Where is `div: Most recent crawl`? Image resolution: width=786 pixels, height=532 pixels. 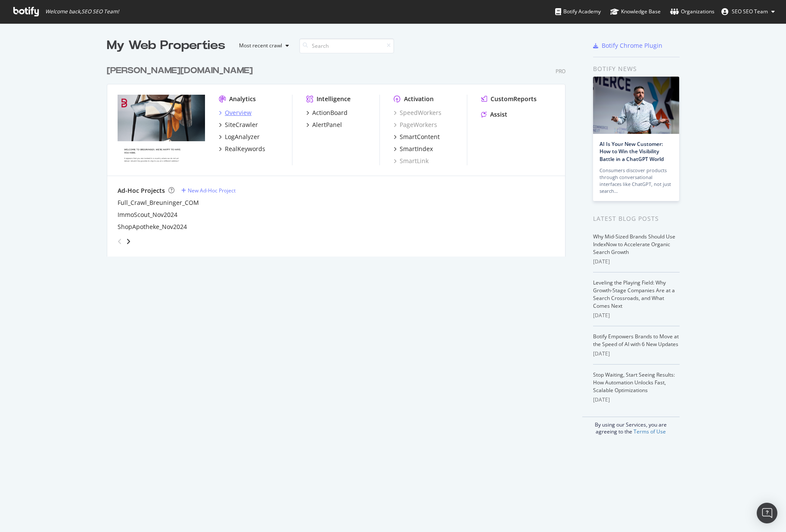
div: Most recent crawl is located at coordinates (260, 46).